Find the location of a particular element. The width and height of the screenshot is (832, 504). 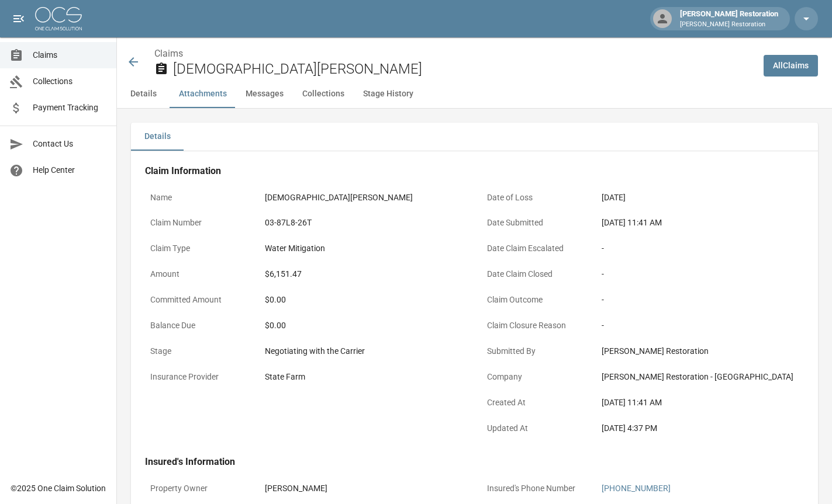

div: Water Mitigation is located at coordinates (364, 248).